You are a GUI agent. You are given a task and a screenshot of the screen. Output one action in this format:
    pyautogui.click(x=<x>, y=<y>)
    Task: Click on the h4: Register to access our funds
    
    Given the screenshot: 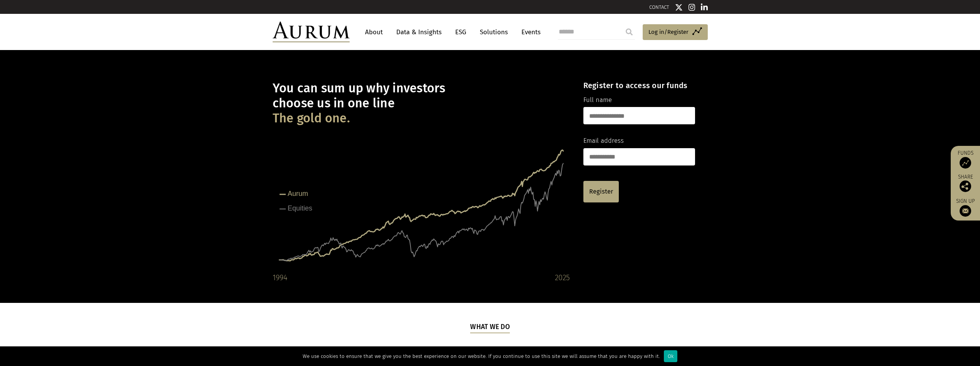 What is the action you would take?
    pyautogui.click(x=639, y=85)
    